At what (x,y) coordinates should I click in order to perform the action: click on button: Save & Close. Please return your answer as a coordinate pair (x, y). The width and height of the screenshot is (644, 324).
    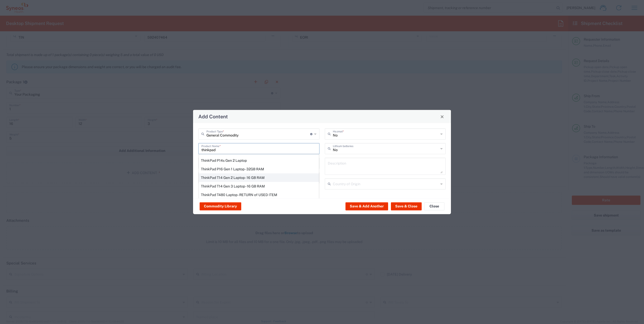
    Looking at the image, I should click on (406, 206).